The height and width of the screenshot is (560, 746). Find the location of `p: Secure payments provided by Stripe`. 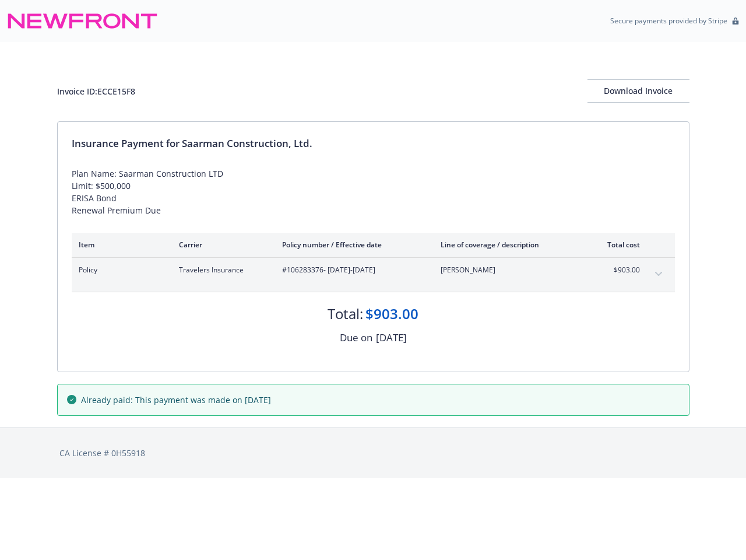

p: Secure payments provided by Stripe is located at coordinates (669, 20).